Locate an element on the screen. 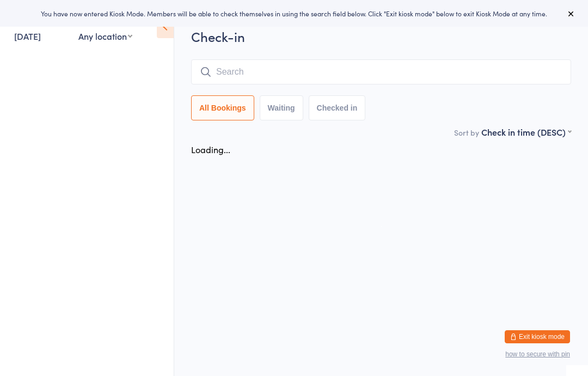 The width and height of the screenshot is (588, 376). div: Loading... is located at coordinates (210, 150).